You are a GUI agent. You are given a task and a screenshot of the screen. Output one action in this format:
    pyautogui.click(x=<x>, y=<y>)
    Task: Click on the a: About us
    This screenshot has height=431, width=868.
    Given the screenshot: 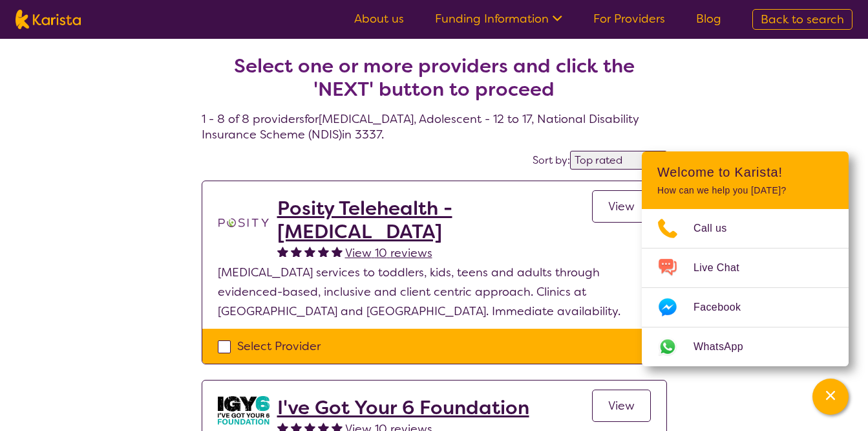 What is the action you would take?
    pyautogui.click(x=379, y=19)
    